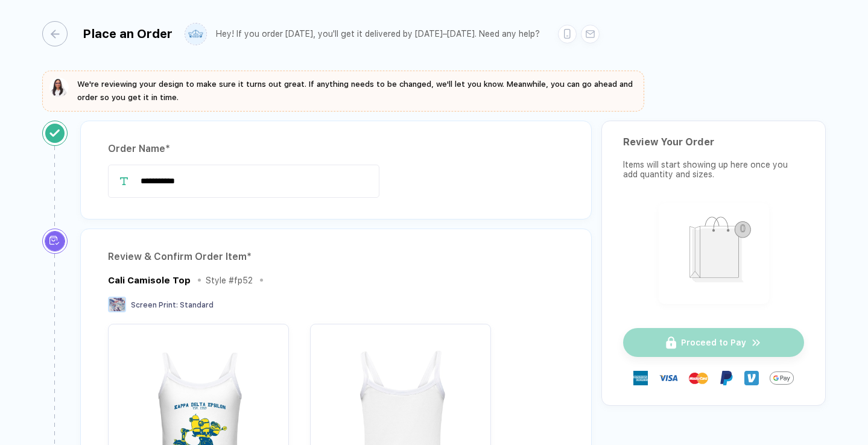 The image size is (868, 445). Describe the element at coordinates (343, 91) in the screenshot. I see `button: We're reviewing your design to make sure it turns out great. If anything needs to be changed, we'...` at that location.